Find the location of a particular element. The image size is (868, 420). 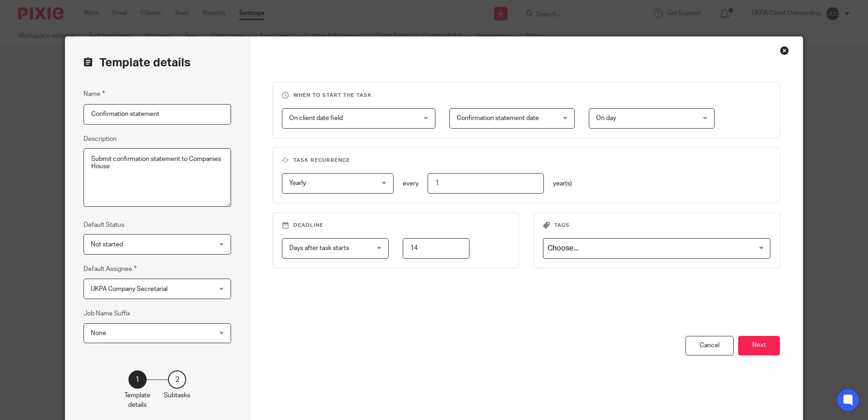

h2: Template details is located at coordinates (137, 62).